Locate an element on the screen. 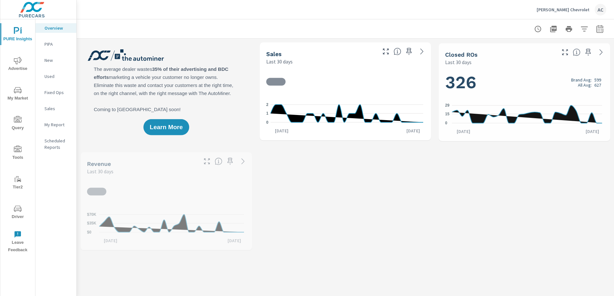 This screenshot has width=614, height=296. span: Query is located at coordinates (18, 124).